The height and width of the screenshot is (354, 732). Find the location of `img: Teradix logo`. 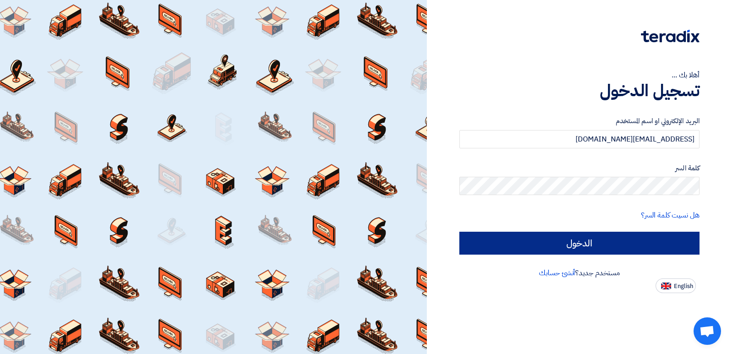

img: Teradix logo is located at coordinates (670, 36).